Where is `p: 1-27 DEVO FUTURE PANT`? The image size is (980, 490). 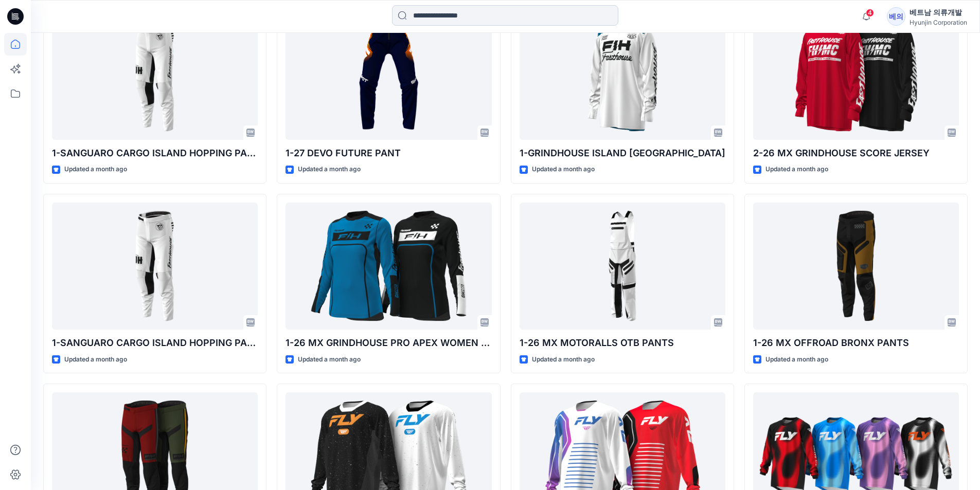
p: 1-27 DEVO FUTURE PANT is located at coordinates (388, 154).